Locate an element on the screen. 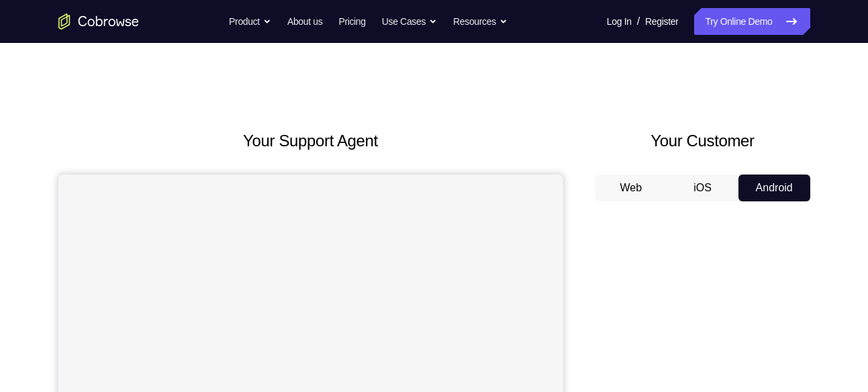 This screenshot has height=392, width=868. h2: Your Customer is located at coordinates (703, 141).